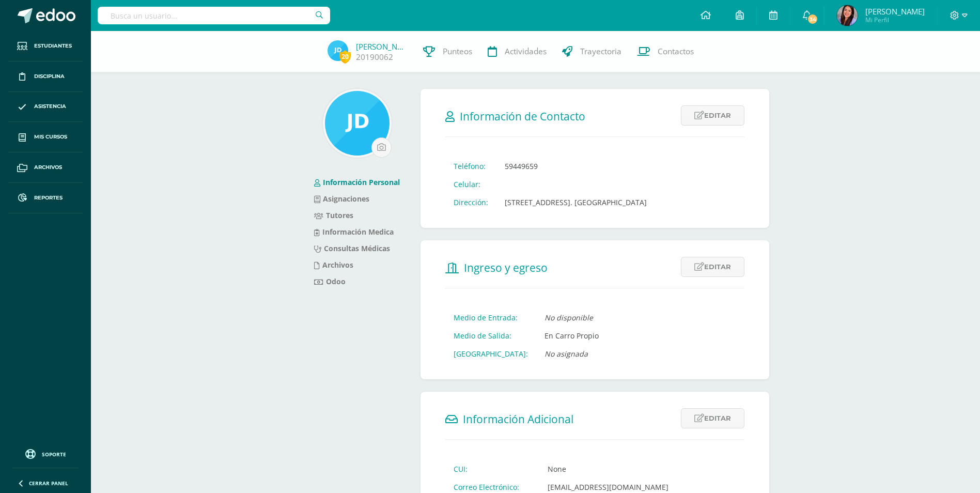 The width and height of the screenshot is (980, 493). Describe the element at coordinates (46, 46) in the screenshot. I see `a: Estudiantes` at that location.